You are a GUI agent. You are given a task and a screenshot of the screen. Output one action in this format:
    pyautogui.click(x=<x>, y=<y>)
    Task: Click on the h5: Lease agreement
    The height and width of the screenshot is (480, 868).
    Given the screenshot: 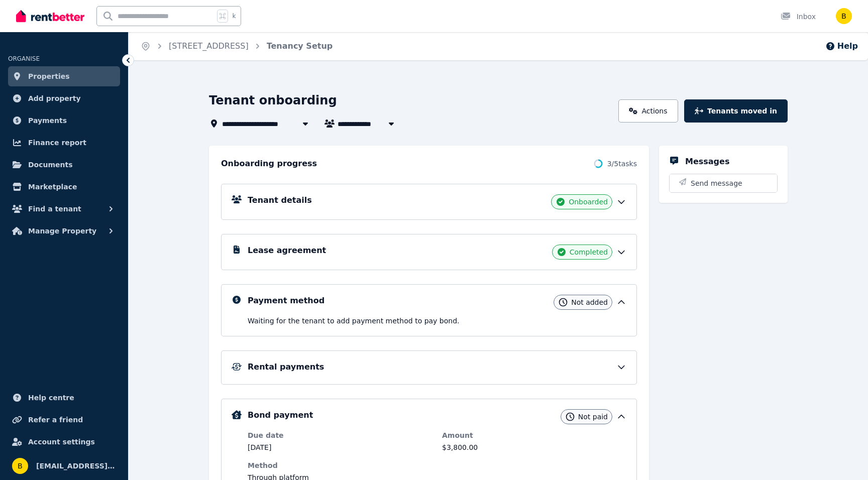 What is the action you would take?
    pyautogui.click(x=287, y=251)
    